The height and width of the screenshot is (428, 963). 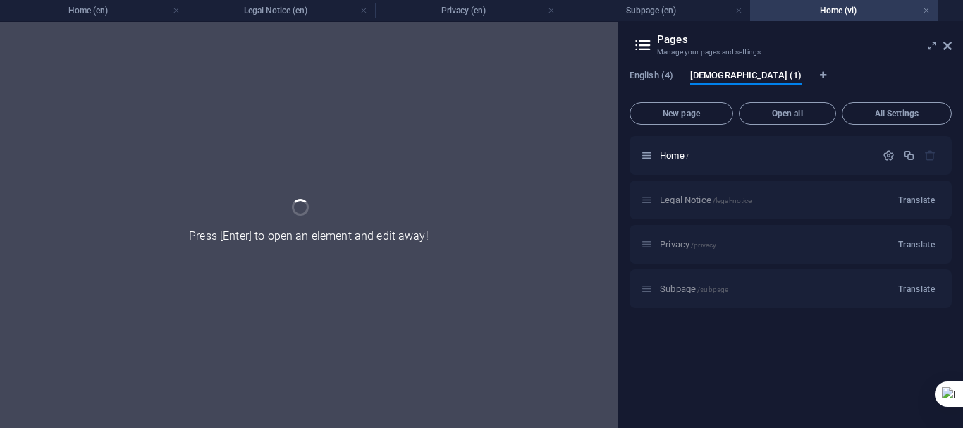 What do you see at coordinates (790, 83) in the screenshot?
I see `div: Language Tabs` at bounding box center [790, 83].